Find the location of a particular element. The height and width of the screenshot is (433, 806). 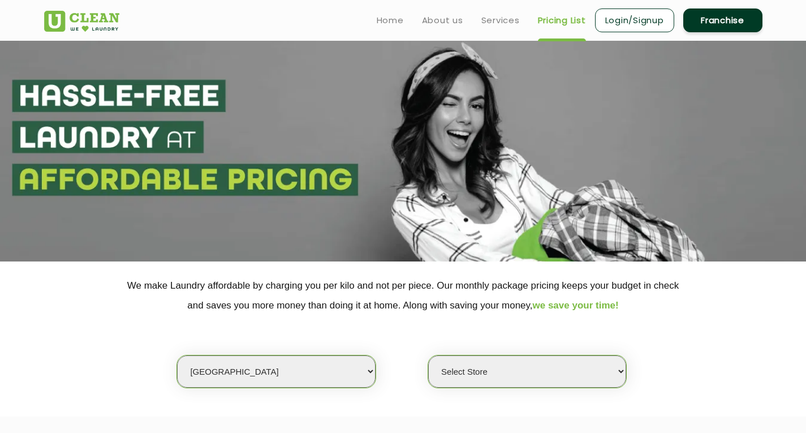

a: About us is located at coordinates (442, 20).